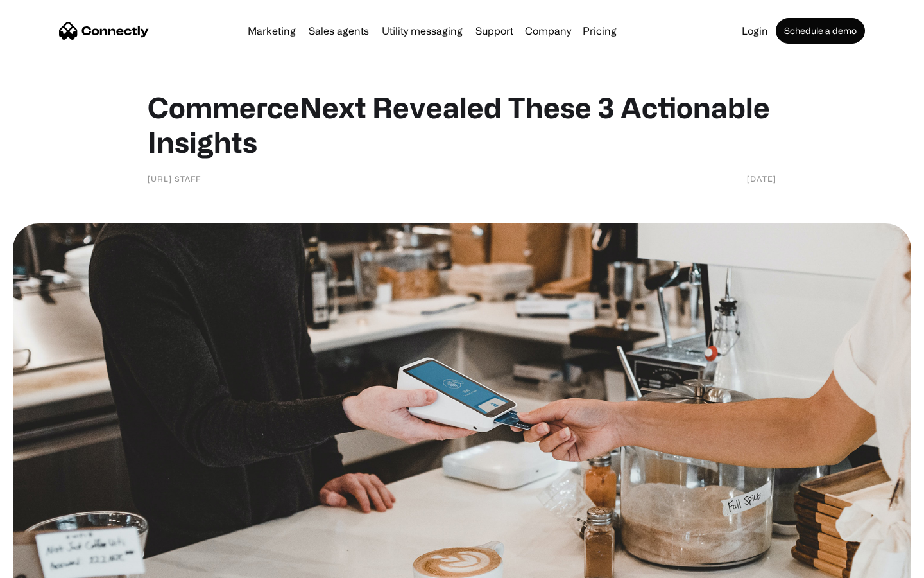 The image size is (924, 578). I want to click on aside: Language selected: English, so click(45, 564).